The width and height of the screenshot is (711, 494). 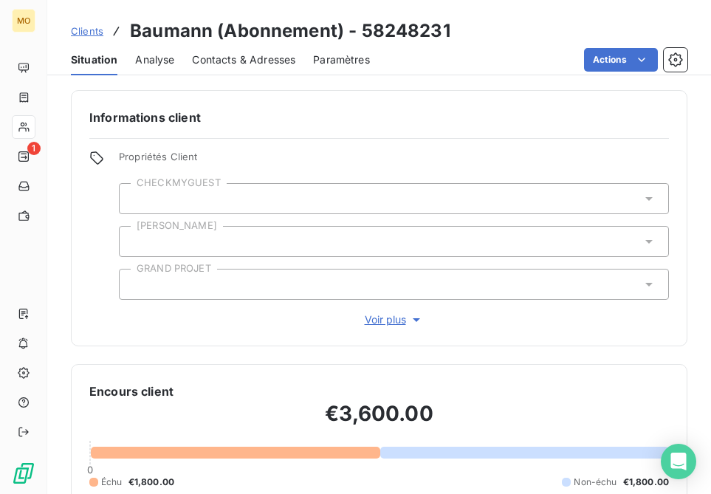 What do you see at coordinates (90, 470) in the screenshot?
I see `span: 0` at bounding box center [90, 470].